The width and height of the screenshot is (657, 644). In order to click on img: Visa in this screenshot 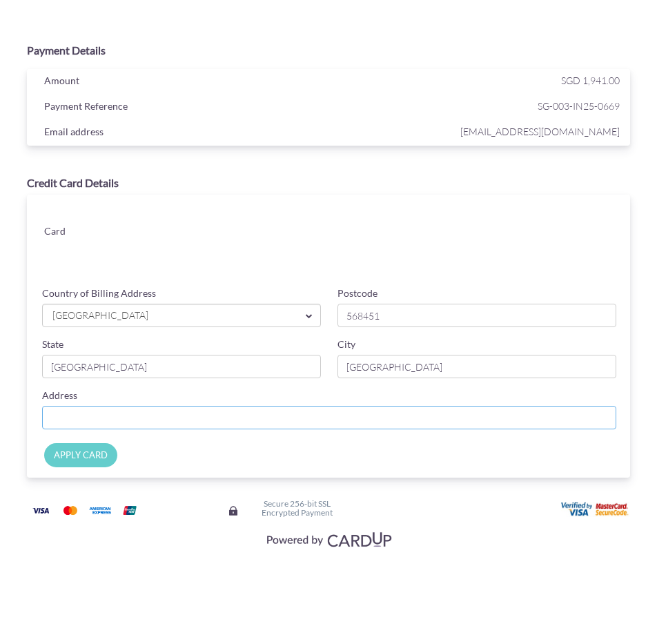, I will do `click(40, 510)`.